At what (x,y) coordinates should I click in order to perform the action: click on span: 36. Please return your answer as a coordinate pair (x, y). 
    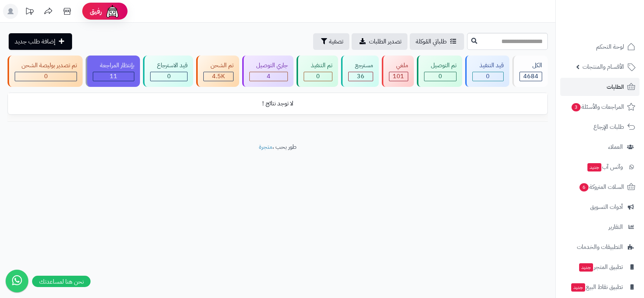
    Looking at the image, I should click on (361, 76).